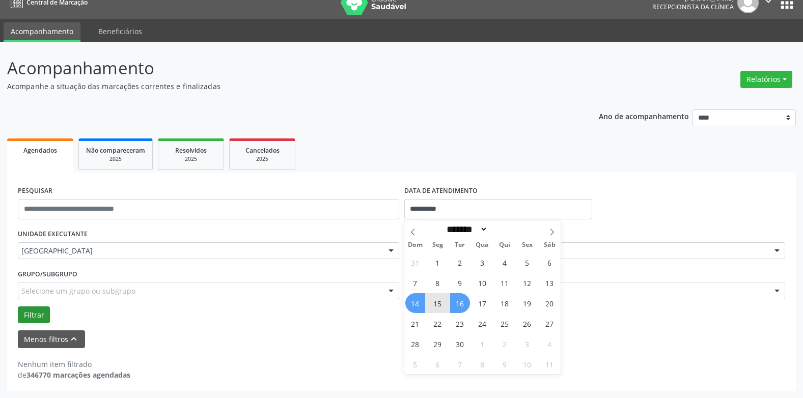  What do you see at coordinates (527, 245) in the screenshot?
I see `span: Sex` at bounding box center [527, 245].